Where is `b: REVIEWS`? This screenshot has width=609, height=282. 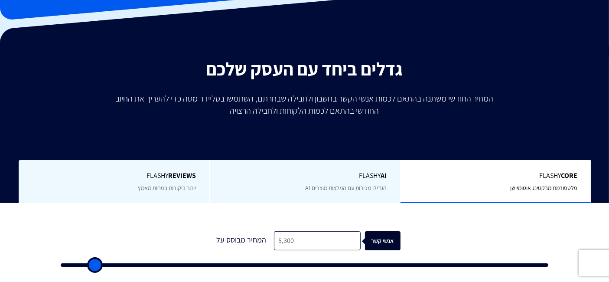
b: REVIEWS is located at coordinates (182, 175).